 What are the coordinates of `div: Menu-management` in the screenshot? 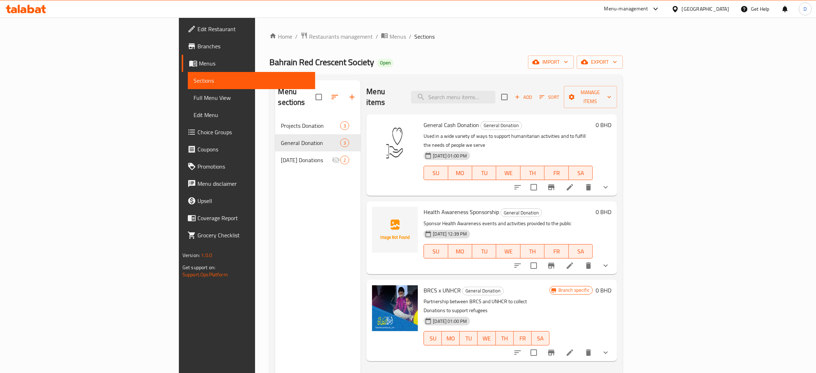 It's located at (626, 9).